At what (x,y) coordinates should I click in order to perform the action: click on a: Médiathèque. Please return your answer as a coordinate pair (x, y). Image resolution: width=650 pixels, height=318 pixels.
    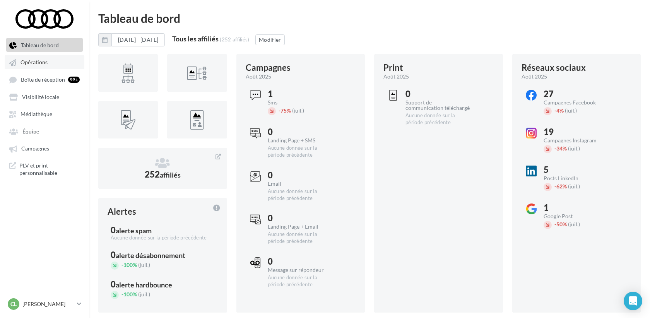
    Looking at the image, I should click on (44, 114).